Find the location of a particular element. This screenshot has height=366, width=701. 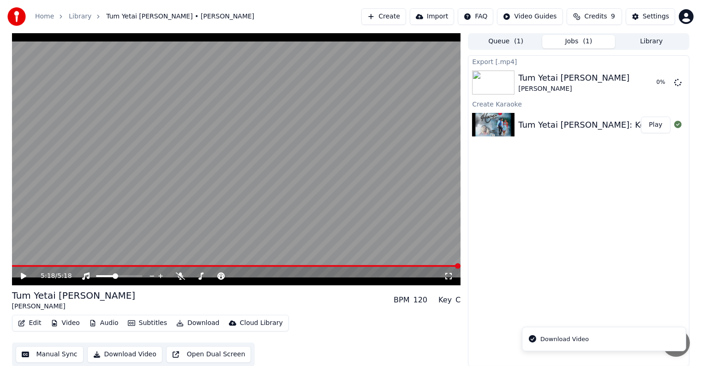

span: 9 is located at coordinates (613, 17).